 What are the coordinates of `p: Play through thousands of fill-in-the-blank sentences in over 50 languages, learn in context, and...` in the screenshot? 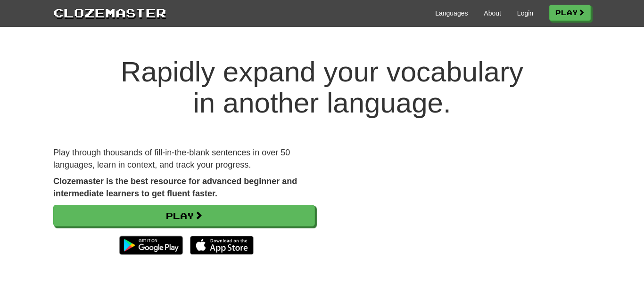 It's located at (184, 158).